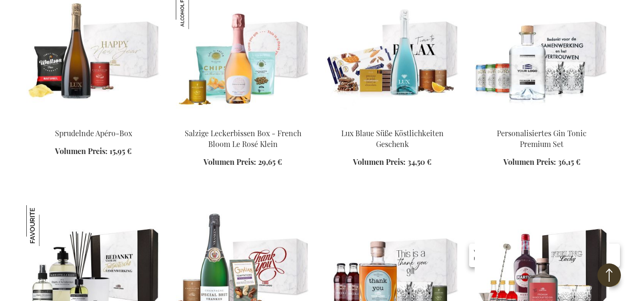 The width and height of the screenshot is (635, 301). What do you see at coordinates (93, 151) in the screenshot?
I see `a: Volumen Preis: 15,95 €` at bounding box center [93, 151].